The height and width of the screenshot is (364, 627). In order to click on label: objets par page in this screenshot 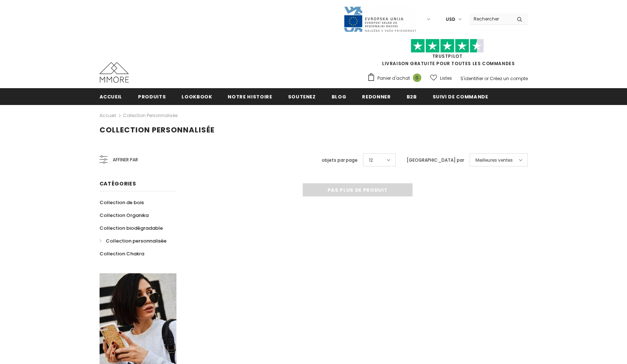, I will do `click(340, 160)`.